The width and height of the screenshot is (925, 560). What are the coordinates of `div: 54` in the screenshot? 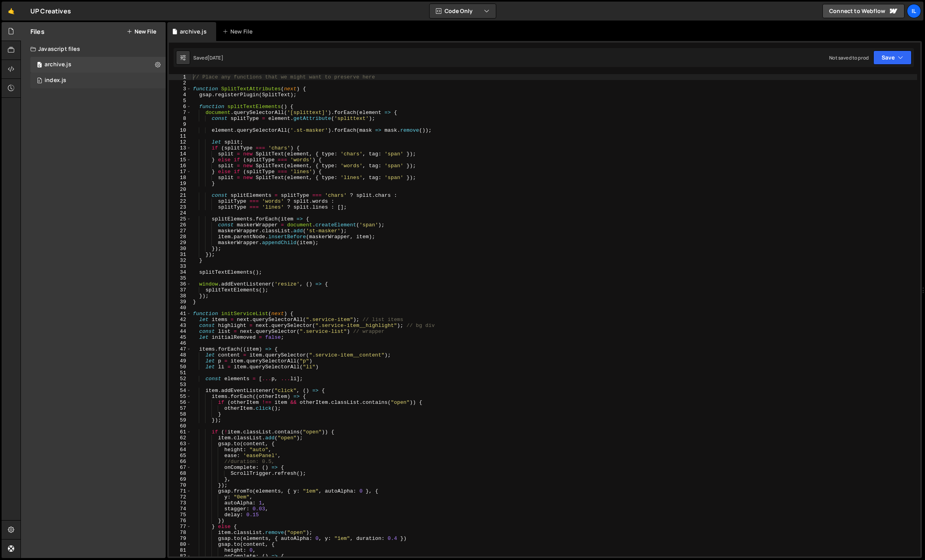 It's located at (180, 390).